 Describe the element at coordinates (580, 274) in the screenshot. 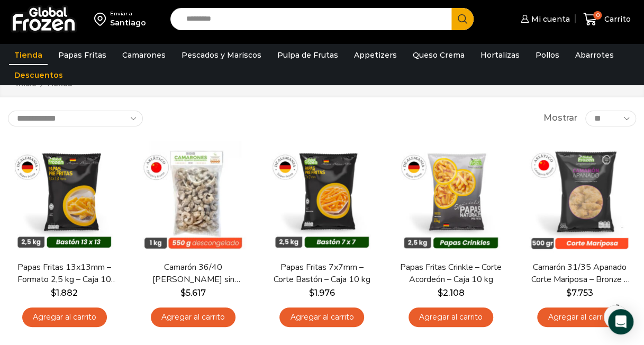

I see `a: Camarón 31/35 Apanado Corte Mariposa – Bronze – Caja 5 kg` at that location.